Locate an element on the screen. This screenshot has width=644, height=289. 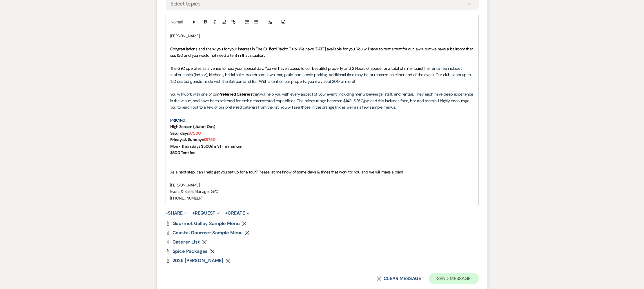
a: Caterer List is located at coordinates (186, 242).